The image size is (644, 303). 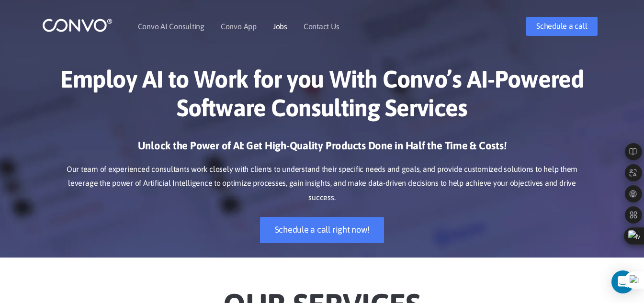 I want to click on a: Jobs, so click(x=280, y=26).